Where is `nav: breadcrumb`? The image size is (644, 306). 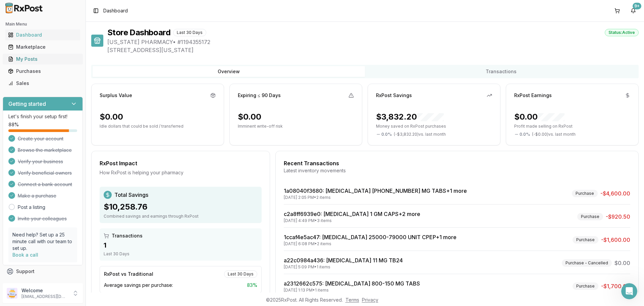
nav: breadcrumb is located at coordinates (115, 11).